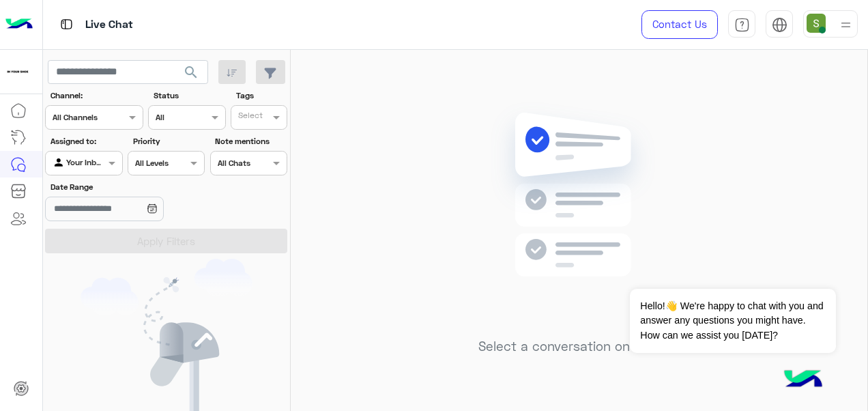 The height and width of the screenshot is (411, 868). I want to click on p: Live Chat, so click(109, 24).